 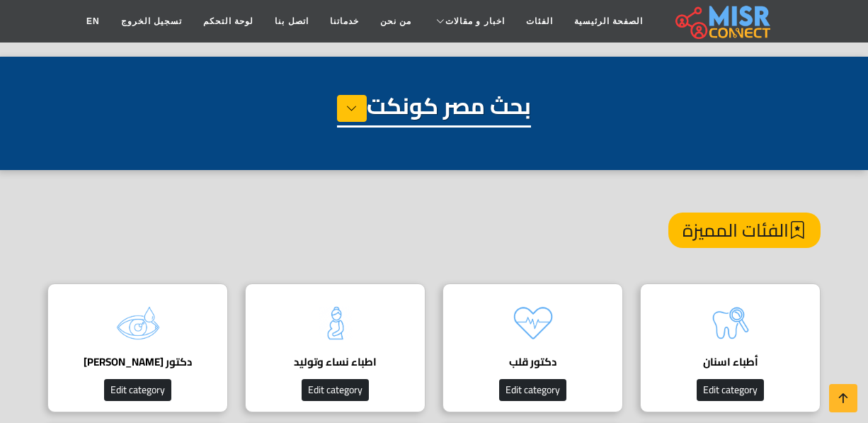 I want to click on h1: بحث مصر كونكت, so click(x=434, y=110).